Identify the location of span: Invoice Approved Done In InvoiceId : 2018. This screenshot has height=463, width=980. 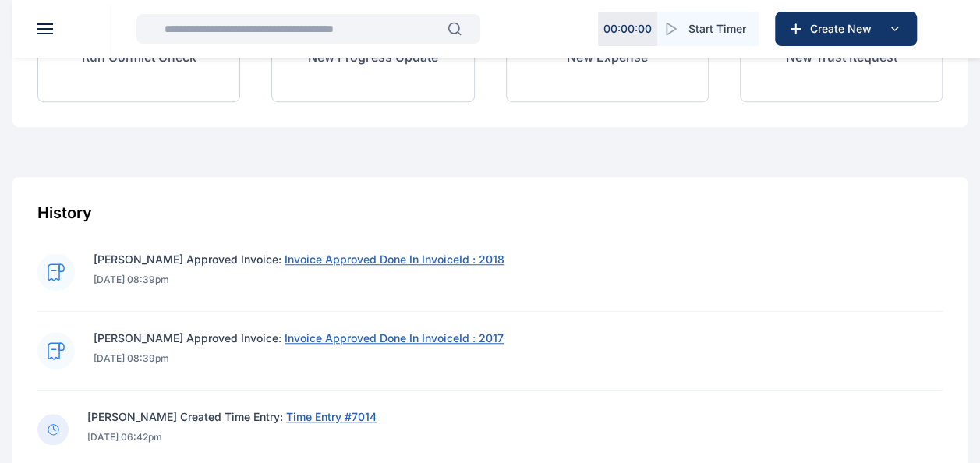
(394, 259).